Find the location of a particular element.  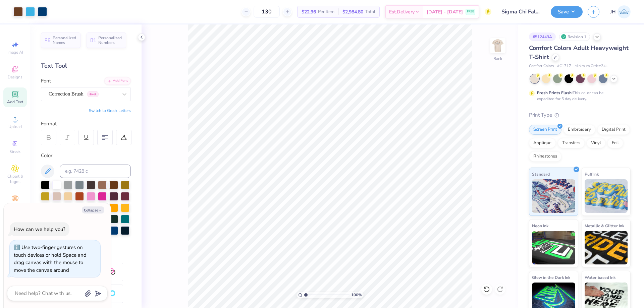

span: Total is located at coordinates (370, 12).